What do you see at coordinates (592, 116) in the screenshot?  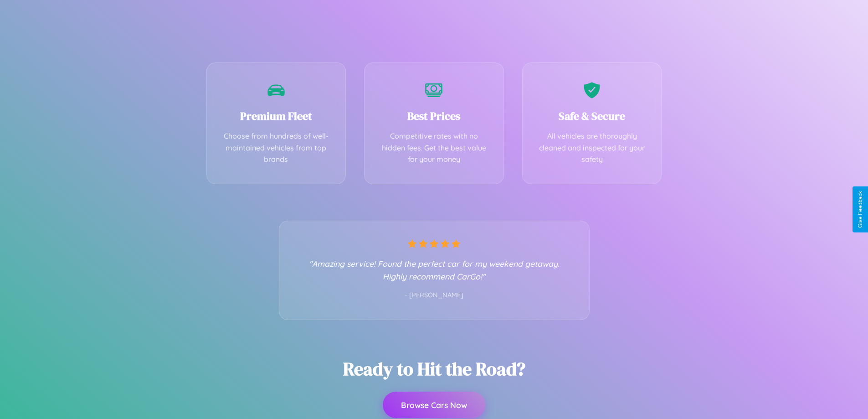 I see `h3: Safe & Secure` at bounding box center [592, 116].